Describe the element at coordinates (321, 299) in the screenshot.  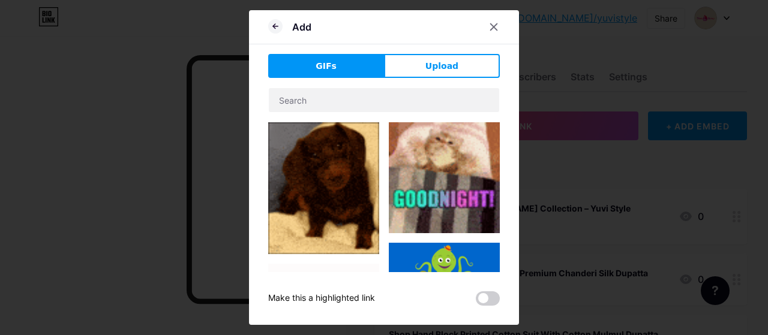
I see `div: Make this a highlighted link` at that location.